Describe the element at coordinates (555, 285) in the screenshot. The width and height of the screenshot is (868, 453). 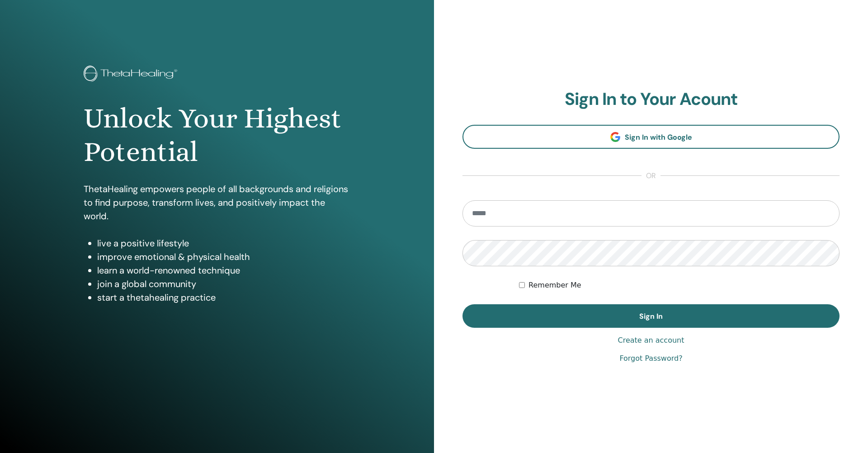
I see `label: Remember Me` at that location.